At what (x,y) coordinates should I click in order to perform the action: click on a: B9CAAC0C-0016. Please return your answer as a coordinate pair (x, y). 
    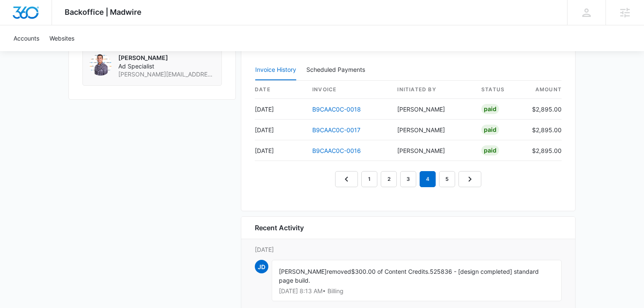
    Looking at the image, I should click on (337, 150).